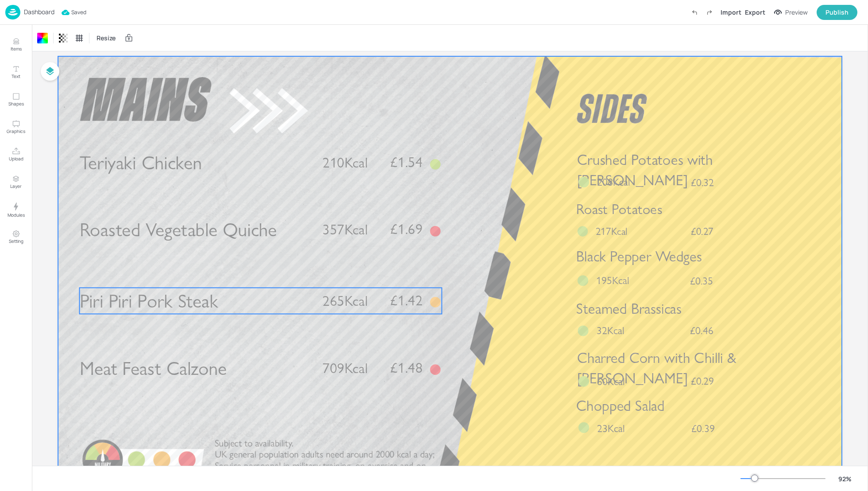 This screenshot has width=868, height=491. I want to click on span: Teriyaki Chicken, so click(141, 163).